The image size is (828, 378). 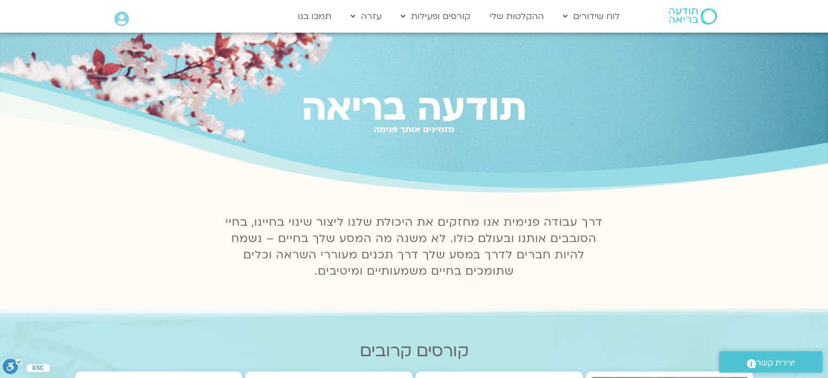 What do you see at coordinates (516, 16) in the screenshot?
I see `a: ההקלטות שלי` at bounding box center [516, 16].